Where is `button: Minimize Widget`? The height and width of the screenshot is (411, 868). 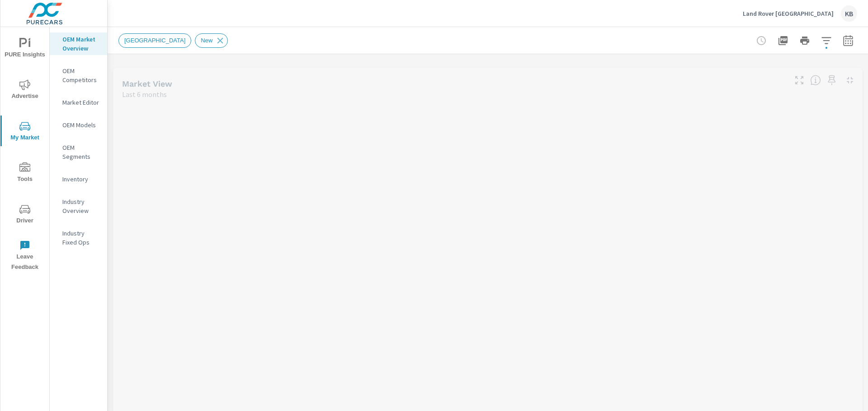 button: Minimize Widget is located at coordinates (849, 81).